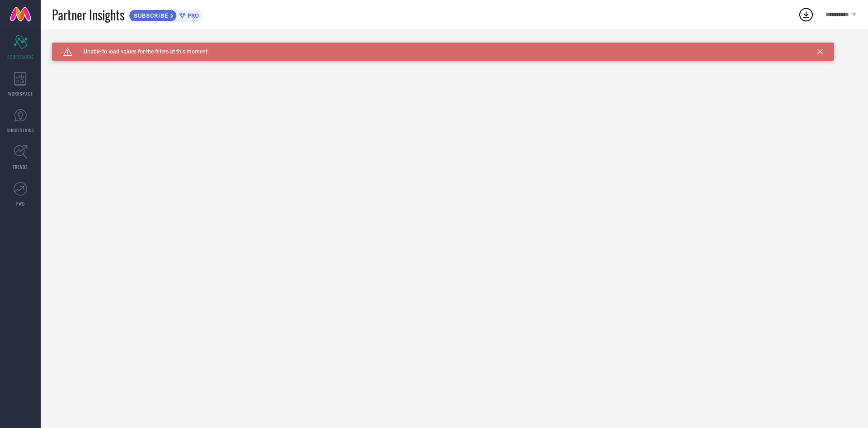 The height and width of the screenshot is (428, 868). What do you see at coordinates (141, 52) in the screenshot?
I see `span: Unable to load values for the filters at this moment.` at bounding box center [141, 52].